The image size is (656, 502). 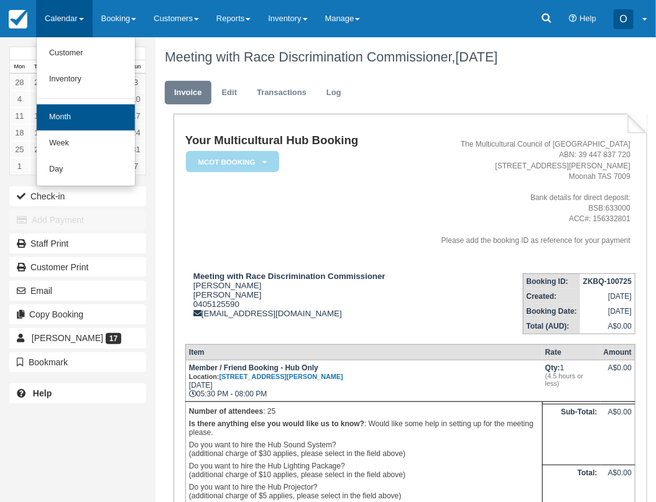 I want to click on strong: Qty, so click(x=553, y=368).